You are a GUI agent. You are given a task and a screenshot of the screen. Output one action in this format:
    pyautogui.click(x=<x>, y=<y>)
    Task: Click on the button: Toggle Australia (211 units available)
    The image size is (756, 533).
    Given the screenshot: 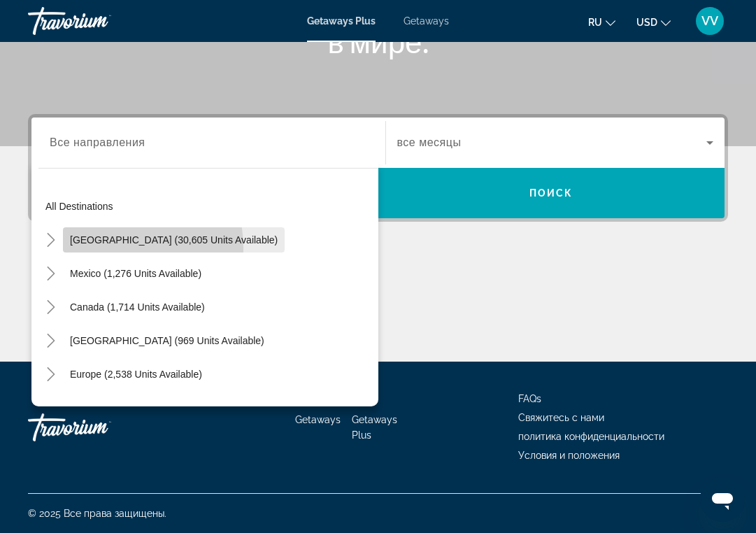 What is the action you would take?
    pyautogui.click(x=50, y=408)
    